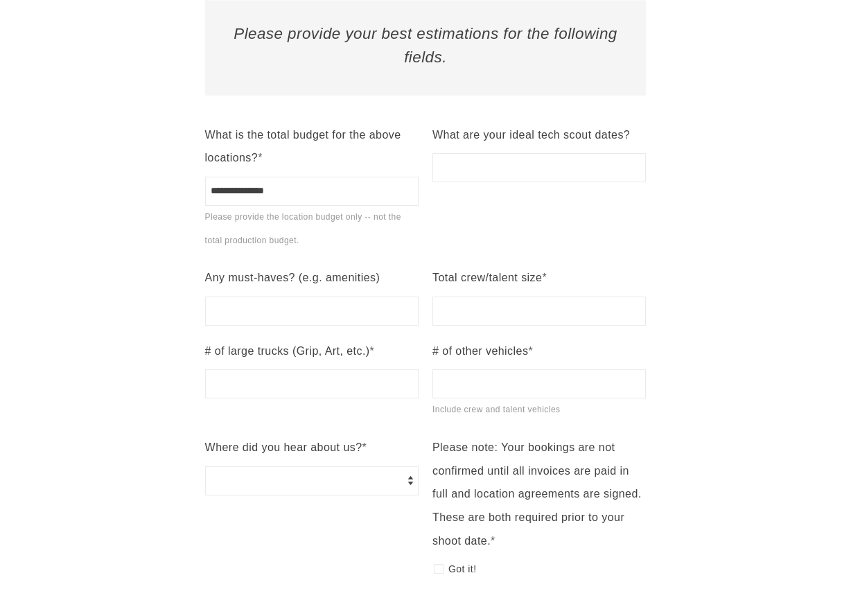 This screenshot has width=851, height=616. I want to click on span: # of other vehicles, so click(480, 350).